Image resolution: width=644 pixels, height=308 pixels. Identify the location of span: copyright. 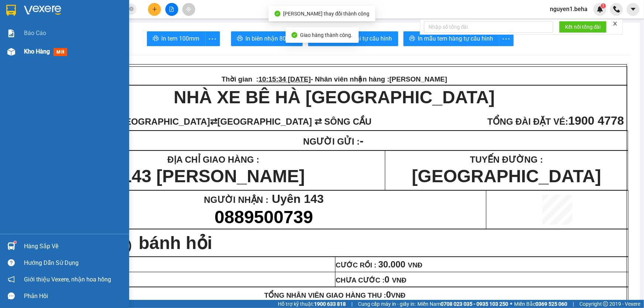
(606, 304).